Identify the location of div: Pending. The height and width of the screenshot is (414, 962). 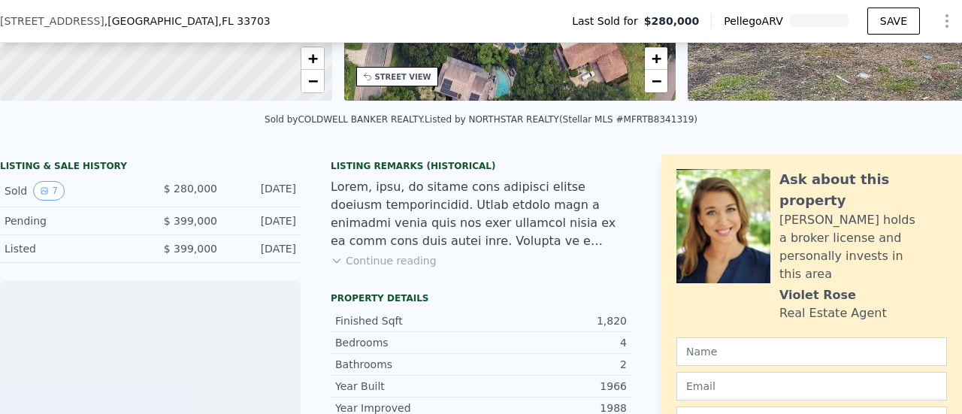
(71, 221).